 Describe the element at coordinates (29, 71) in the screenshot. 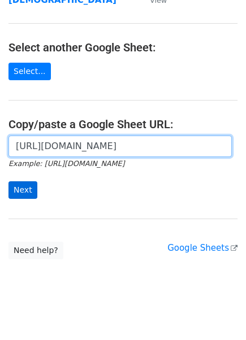

I see `a: Select...` at that location.